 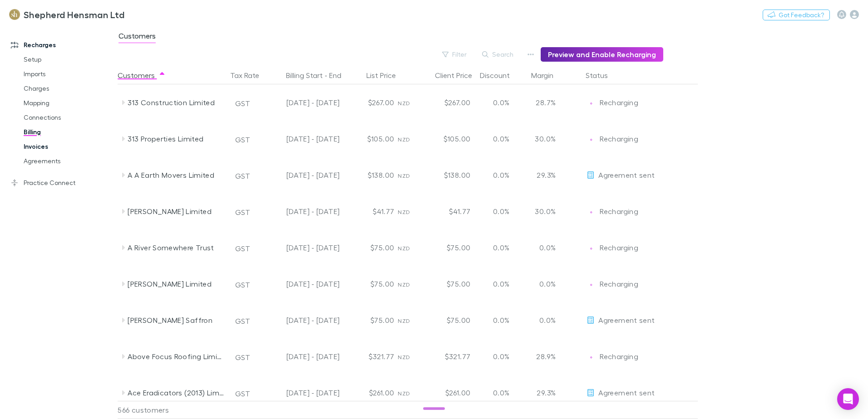 I want to click on button: Got Feedback?, so click(x=797, y=15).